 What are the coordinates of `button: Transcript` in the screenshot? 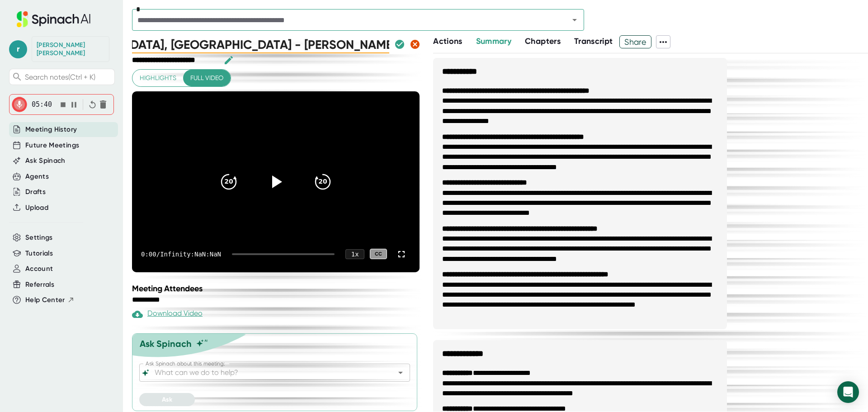 It's located at (593, 41).